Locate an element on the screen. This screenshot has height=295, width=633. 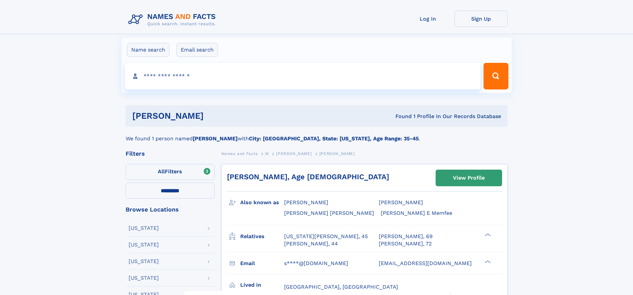
input: search input is located at coordinates (303, 76).